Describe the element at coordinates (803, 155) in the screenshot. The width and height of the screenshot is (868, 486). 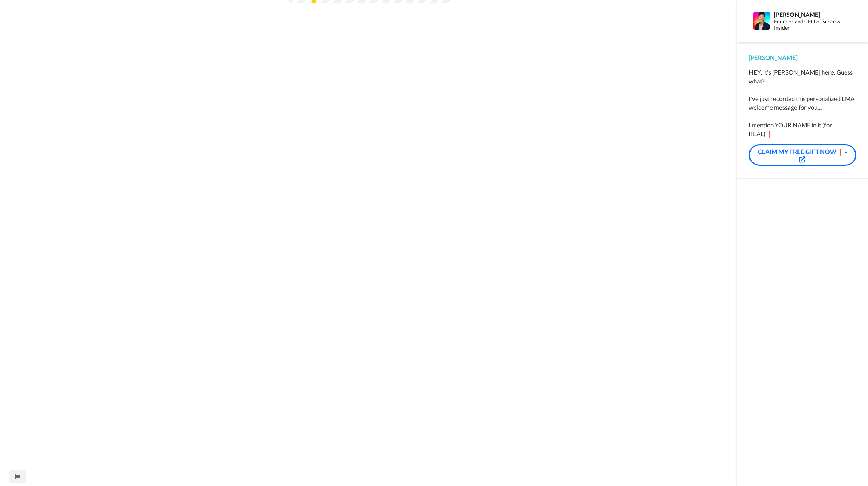
I see `a: CLAIM MY FREE GIFT NOW❗»` at that location.